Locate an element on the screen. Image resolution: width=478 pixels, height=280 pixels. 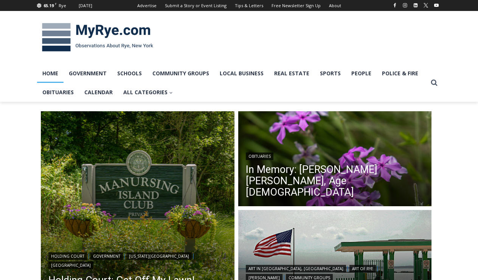
button: View Search Form is located at coordinates (434, 83).